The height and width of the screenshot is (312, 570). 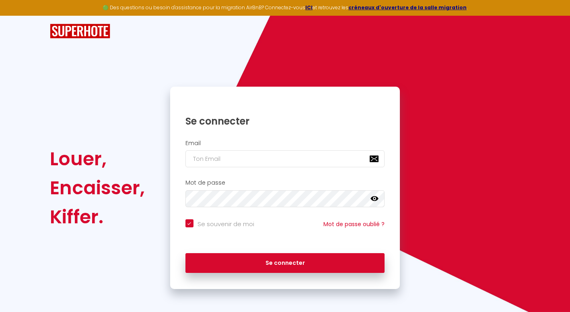 I want to click on a: ICI, so click(x=309, y=7).